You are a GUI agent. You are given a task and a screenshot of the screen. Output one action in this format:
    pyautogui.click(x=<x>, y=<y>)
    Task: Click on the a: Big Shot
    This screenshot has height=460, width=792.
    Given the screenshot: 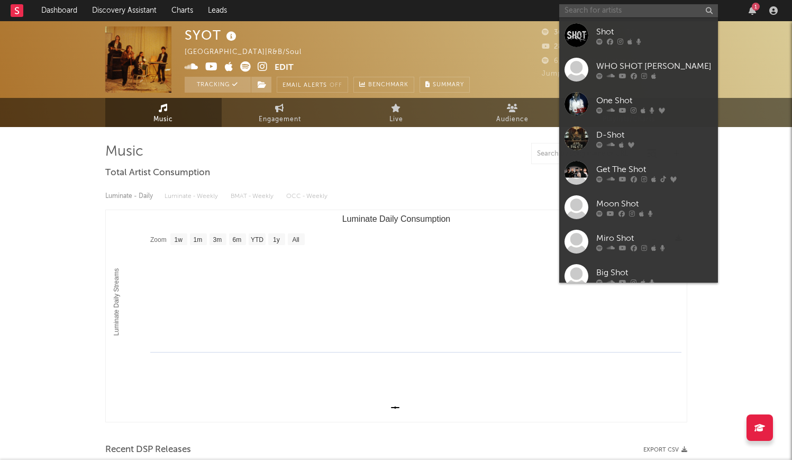 What is the action you would take?
    pyautogui.click(x=638, y=276)
    